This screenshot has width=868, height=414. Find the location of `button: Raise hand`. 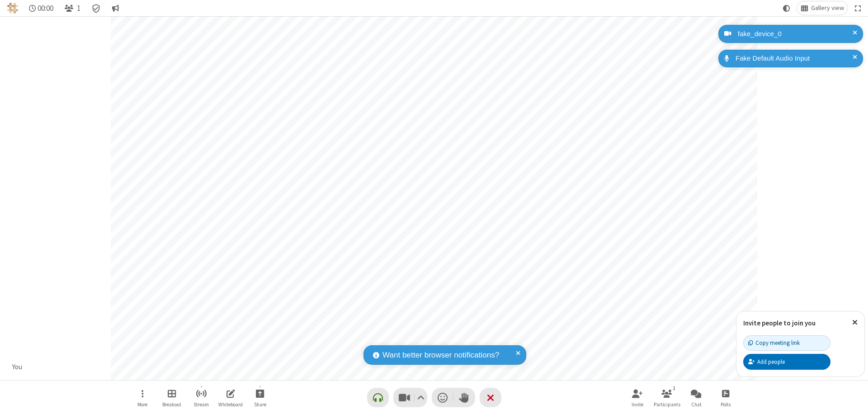

button: Raise hand is located at coordinates (464, 397).